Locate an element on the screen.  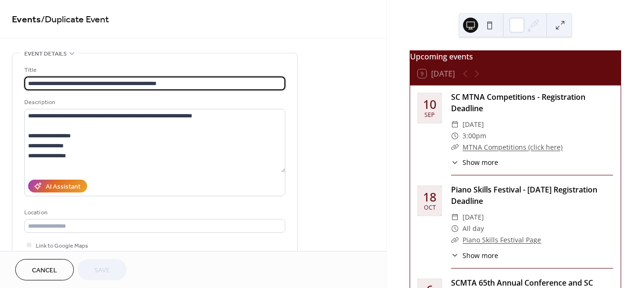
button: Cancel is located at coordinates (44, 270).